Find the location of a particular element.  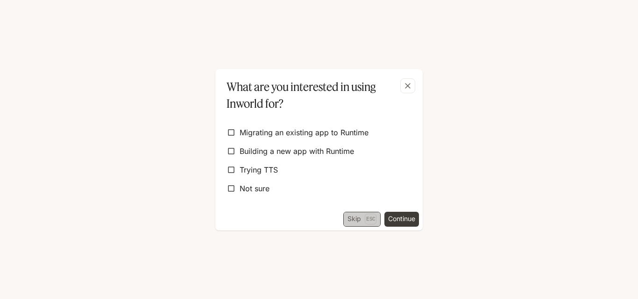

span: Not sure is located at coordinates (254, 189).